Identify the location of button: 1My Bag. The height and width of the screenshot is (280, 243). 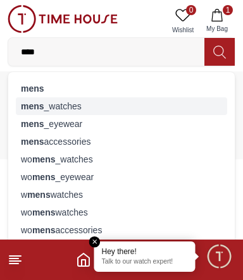
(217, 21).